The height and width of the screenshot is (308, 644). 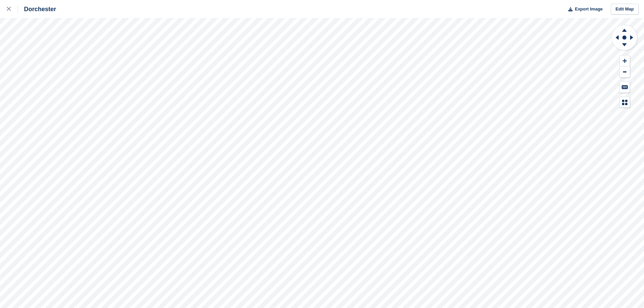 What do you see at coordinates (625, 102) in the screenshot?
I see `button: Map Legend` at bounding box center [625, 102].